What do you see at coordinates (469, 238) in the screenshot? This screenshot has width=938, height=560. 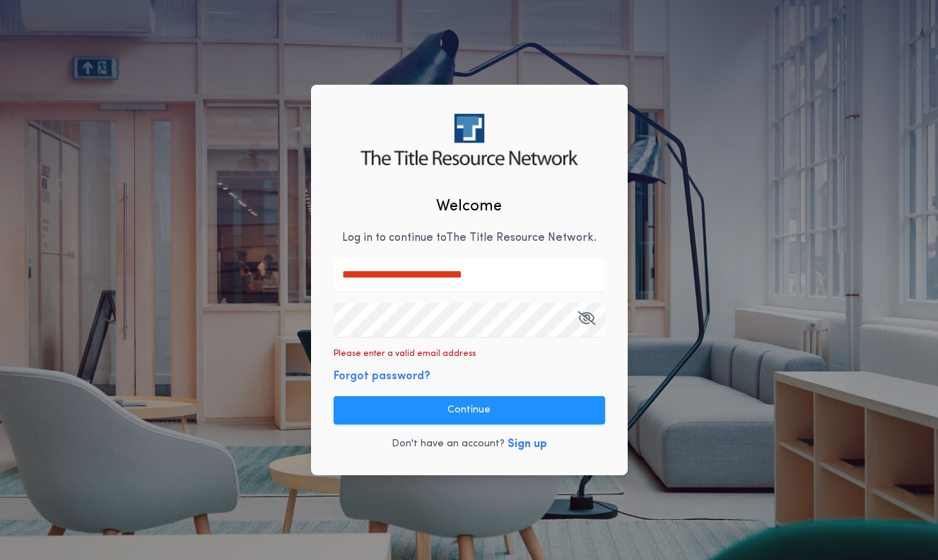 I see `p: Log in to continue to The Title Resource Network .` at bounding box center [469, 238].